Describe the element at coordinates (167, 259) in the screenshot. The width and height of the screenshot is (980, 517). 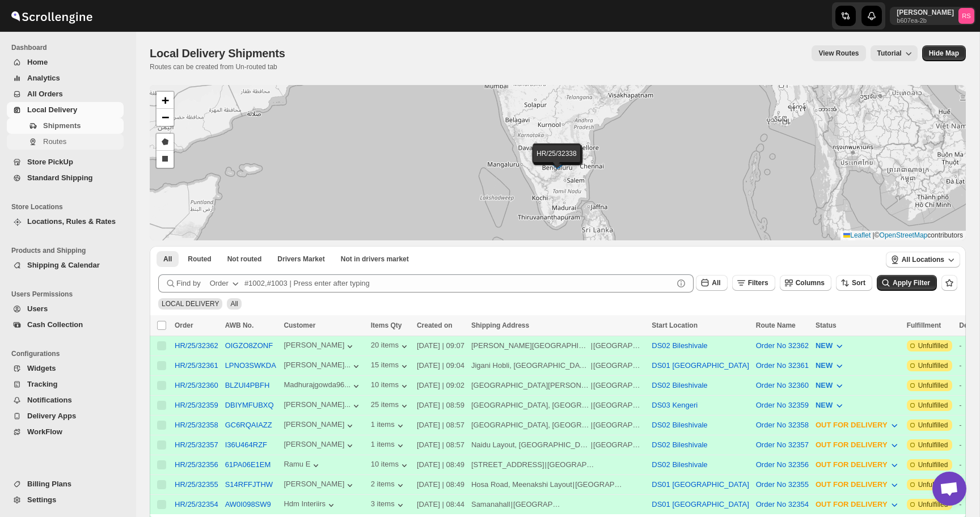
I see `button: All` at that location.